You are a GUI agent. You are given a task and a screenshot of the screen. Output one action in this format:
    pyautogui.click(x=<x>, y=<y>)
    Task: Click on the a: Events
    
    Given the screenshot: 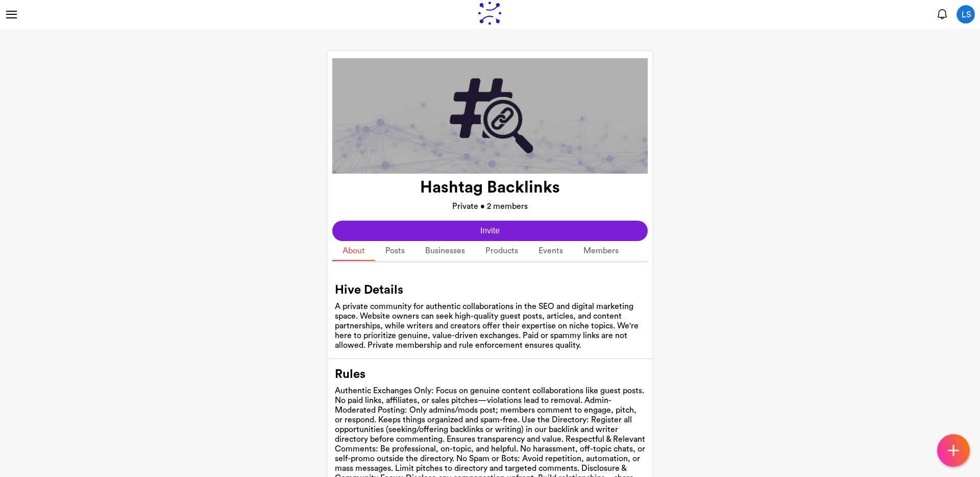 What is the action you would take?
    pyautogui.click(x=551, y=251)
    